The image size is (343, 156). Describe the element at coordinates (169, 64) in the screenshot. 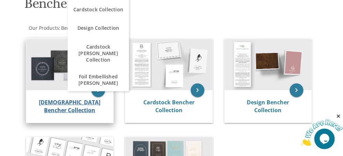

I see `img: Cardstock Bencher Collection` at that location.